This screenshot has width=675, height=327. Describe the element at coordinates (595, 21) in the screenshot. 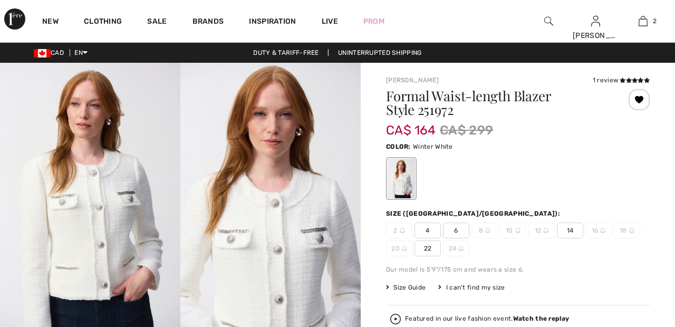

I see `img: My Info` at that location.